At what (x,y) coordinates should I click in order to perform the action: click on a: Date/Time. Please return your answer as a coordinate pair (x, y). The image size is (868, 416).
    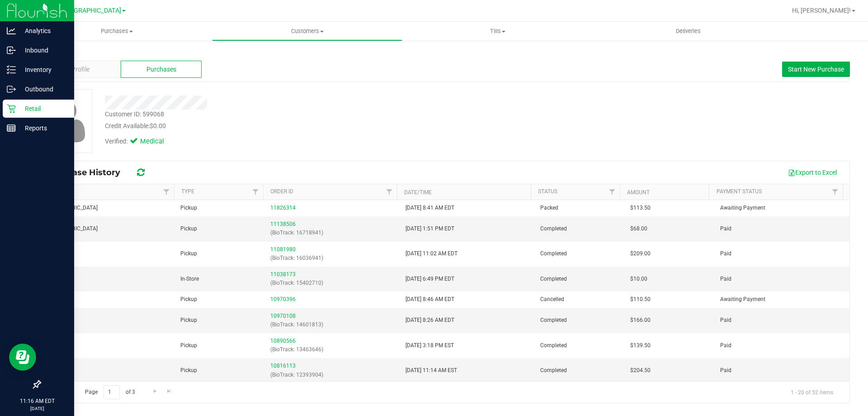
    Looking at the image, I should click on (418, 192).